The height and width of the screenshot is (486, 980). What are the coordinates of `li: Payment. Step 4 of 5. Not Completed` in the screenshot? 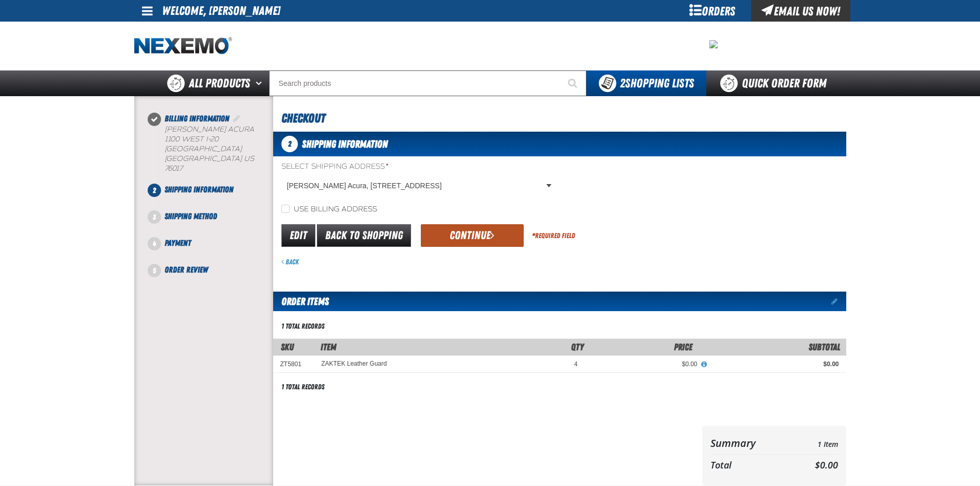 It's located at (213, 251).